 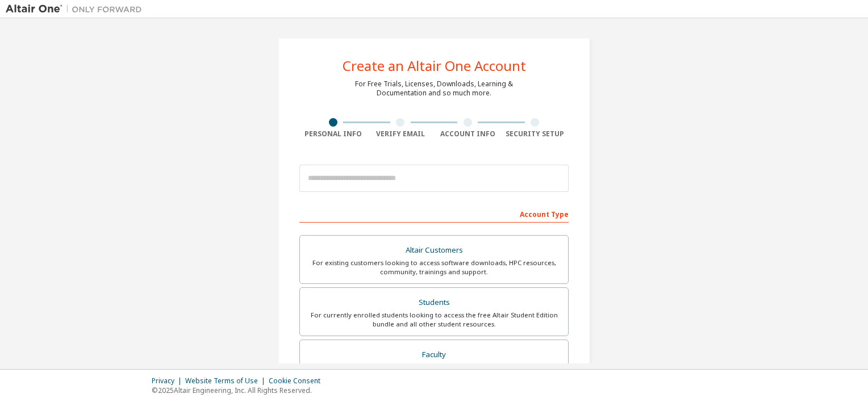 What do you see at coordinates (434, 303) in the screenshot?
I see `div: Students` at bounding box center [434, 303].